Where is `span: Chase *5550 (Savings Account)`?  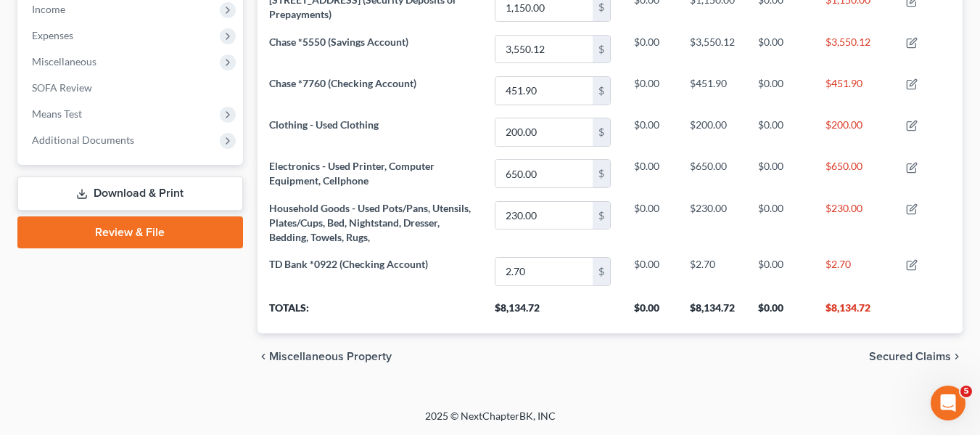 span: Chase *5550 (Savings Account) is located at coordinates (338, 41).